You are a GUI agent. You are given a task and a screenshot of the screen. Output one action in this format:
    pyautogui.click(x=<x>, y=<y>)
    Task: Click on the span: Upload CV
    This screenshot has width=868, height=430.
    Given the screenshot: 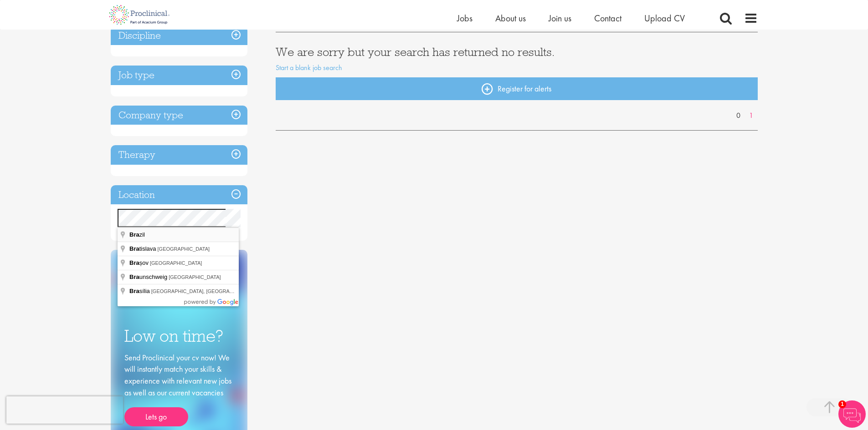 What is the action you would take?
    pyautogui.click(x=664, y=18)
    